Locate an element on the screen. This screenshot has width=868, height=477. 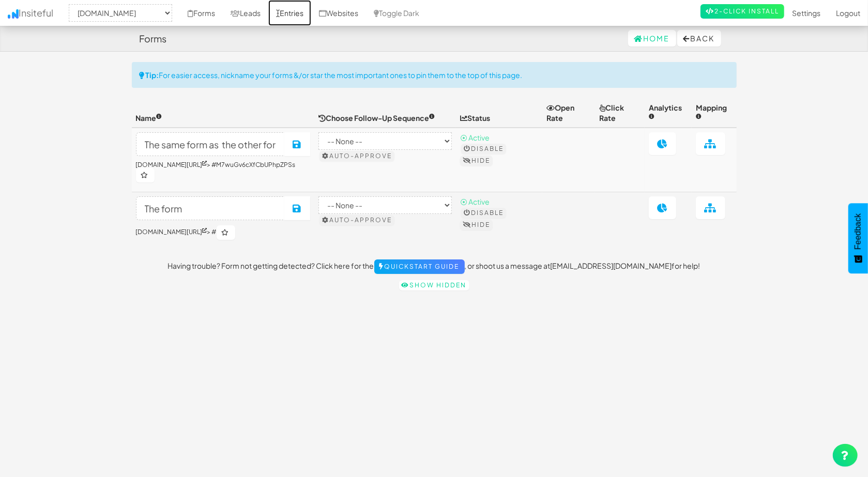
p: Having trouble? Form not getting detected? Click here for the , or shoot us a message at for help! is located at coordinates (434, 267).